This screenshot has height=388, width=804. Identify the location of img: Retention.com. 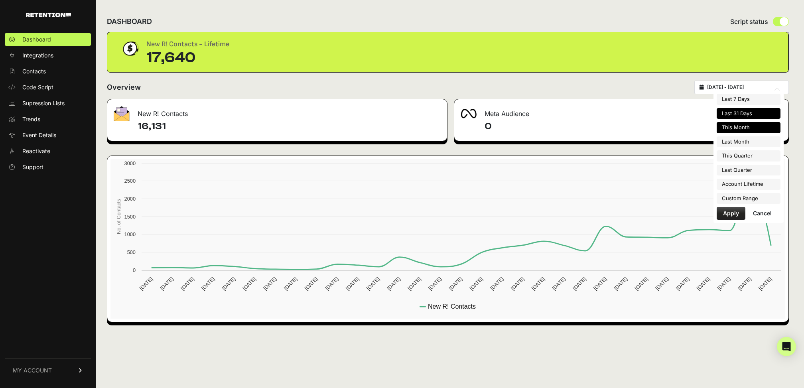
(48, 15).